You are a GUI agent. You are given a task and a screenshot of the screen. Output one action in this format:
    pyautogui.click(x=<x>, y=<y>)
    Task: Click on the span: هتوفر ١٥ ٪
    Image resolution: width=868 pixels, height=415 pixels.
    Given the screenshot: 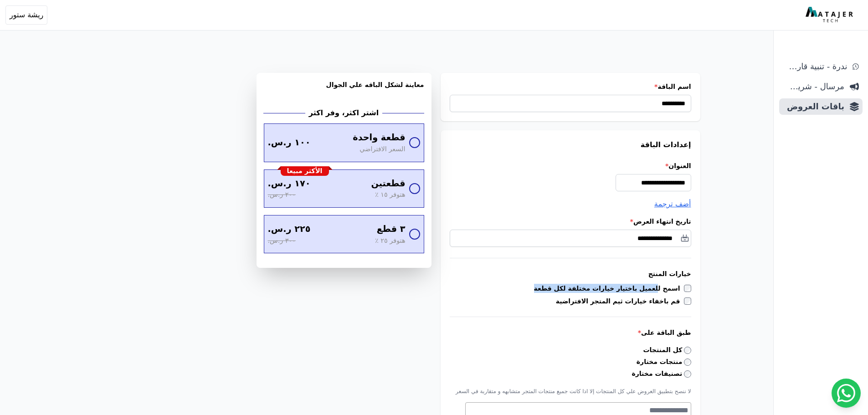 What is the action you would take?
    pyautogui.click(x=390, y=195)
    